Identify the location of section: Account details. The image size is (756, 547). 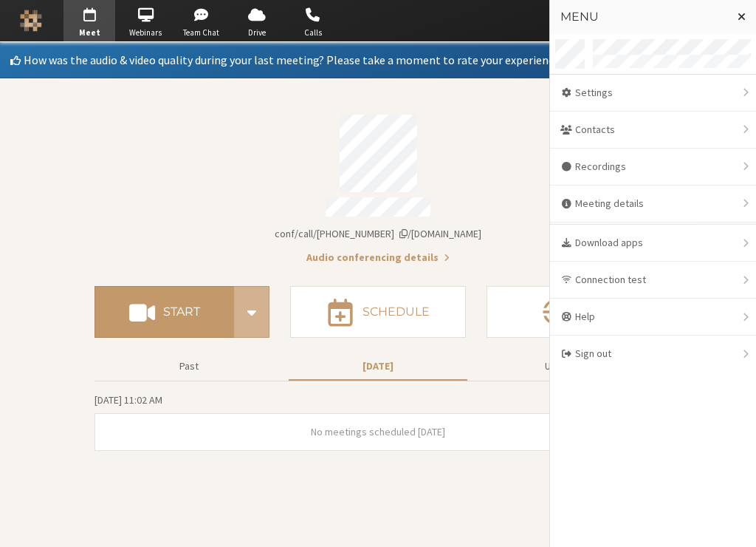
(378, 185).